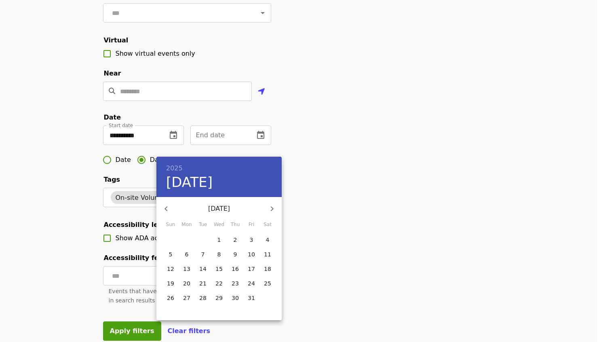 This screenshot has width=603, height=342. What do you see at coordinates (187, 254) in the screenshot?
I see `p: 6` at bounding box center [187, 254].